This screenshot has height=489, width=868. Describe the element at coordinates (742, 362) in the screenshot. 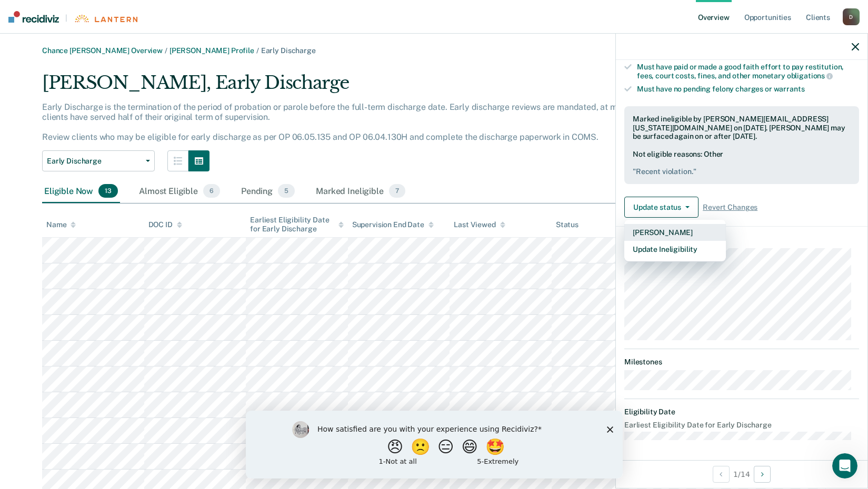

I see `dt: Milestones` at that location.